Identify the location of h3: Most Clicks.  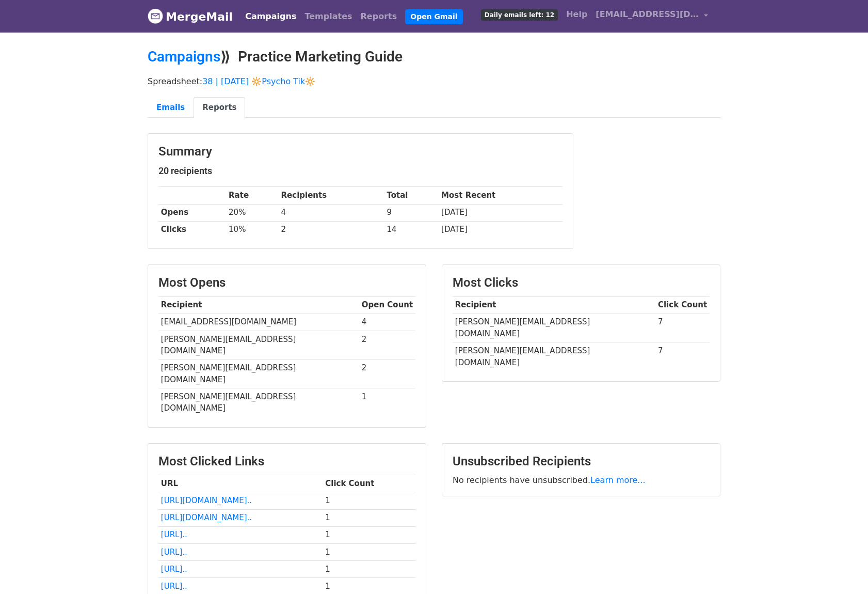
(581, 283).